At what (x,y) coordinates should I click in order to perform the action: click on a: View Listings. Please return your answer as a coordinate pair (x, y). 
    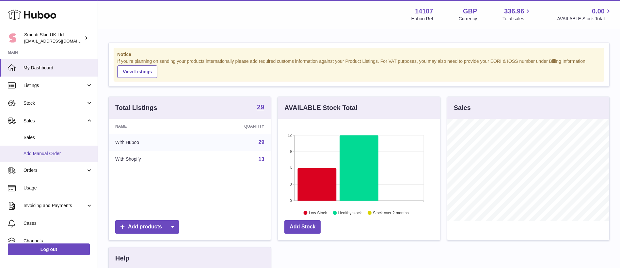
    Looking at the image, I should click on (137, 72).